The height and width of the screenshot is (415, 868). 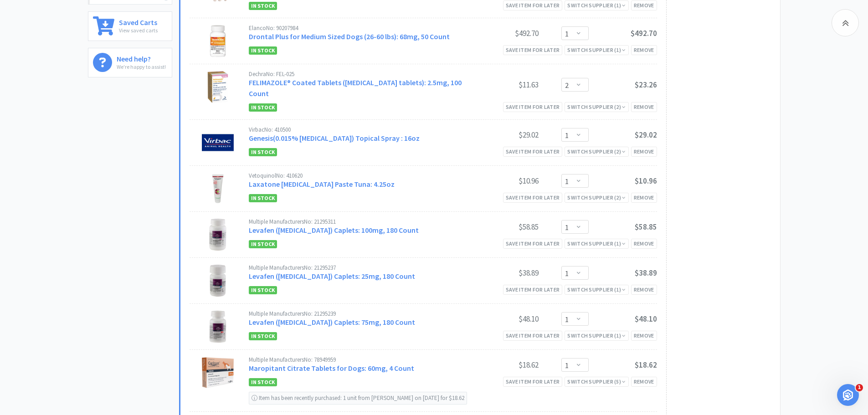 I want to click on span: $29.02, so click(x=646, y=135).